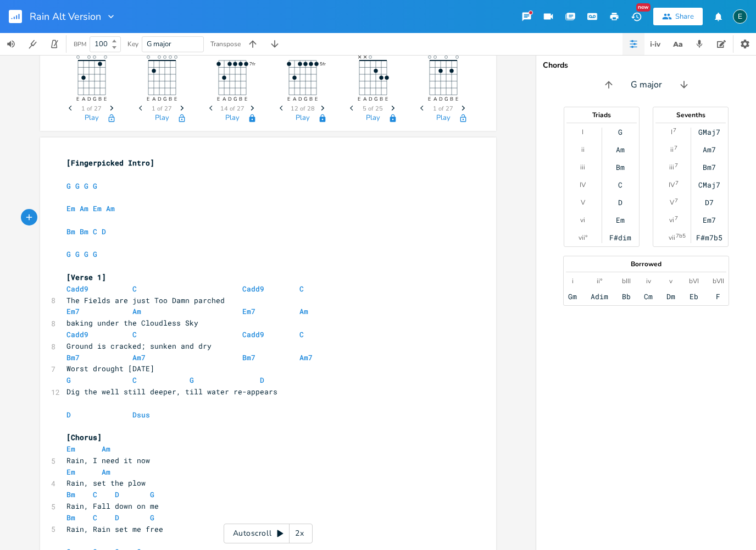 The width and height of the screenshot is (756, 550). What do you see at coordinates (649, 297) in the screenshot?
I see `div: Cm` at bounding box center [649, 297].